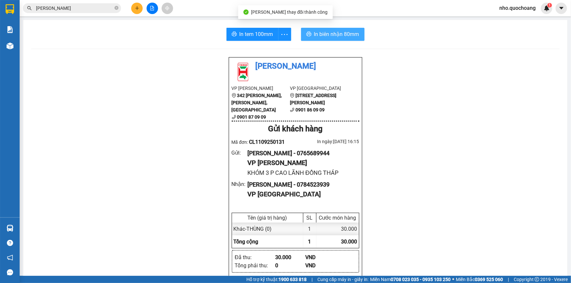  What do you see at coordinates (10, 29) in the screenshot?
I see `img: solution-icon` at bounding box center [10, 29].